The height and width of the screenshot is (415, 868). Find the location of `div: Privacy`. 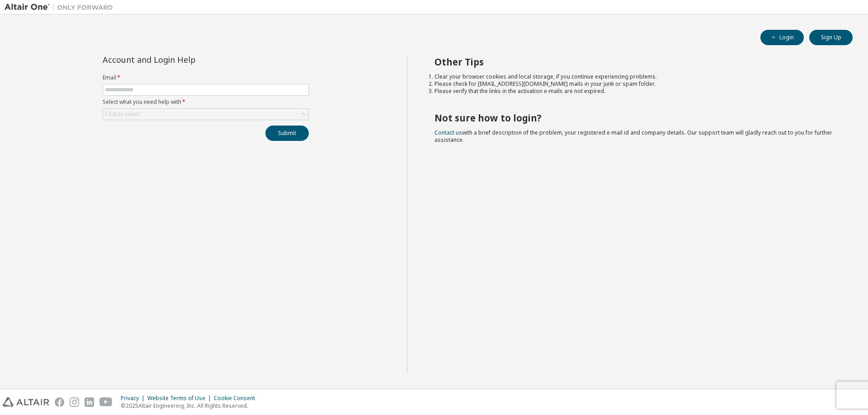

div: Privacy is located at coordinates (134, 398).